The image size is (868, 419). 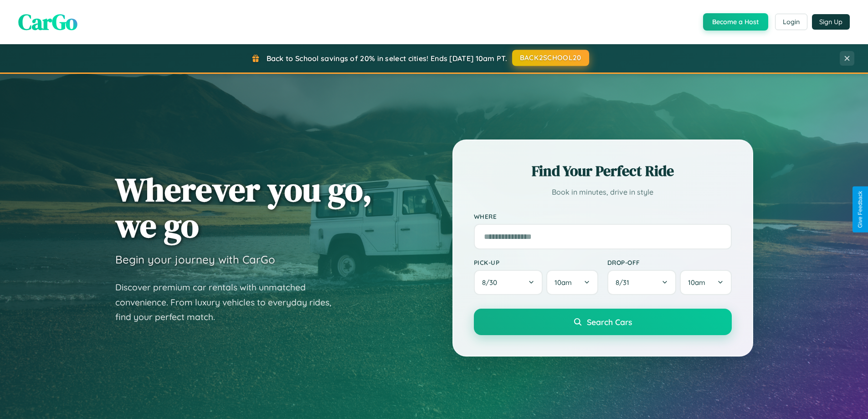 I want to click on button: Login, so click(x=791, y=22).